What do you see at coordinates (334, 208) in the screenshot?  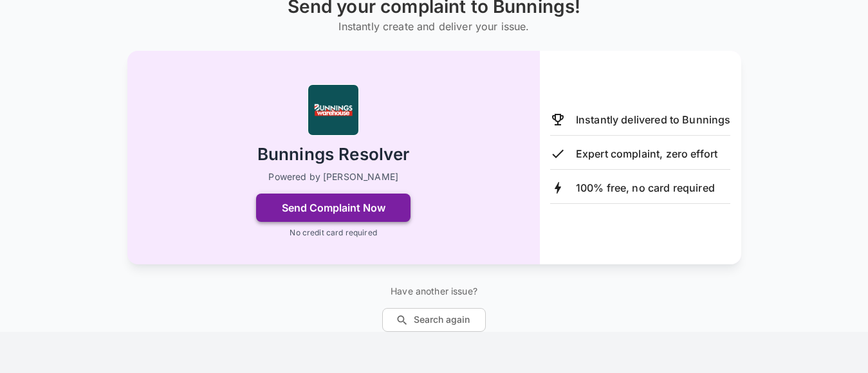 I see `button: Send Complaint Now` at bounding box center [334, 208].